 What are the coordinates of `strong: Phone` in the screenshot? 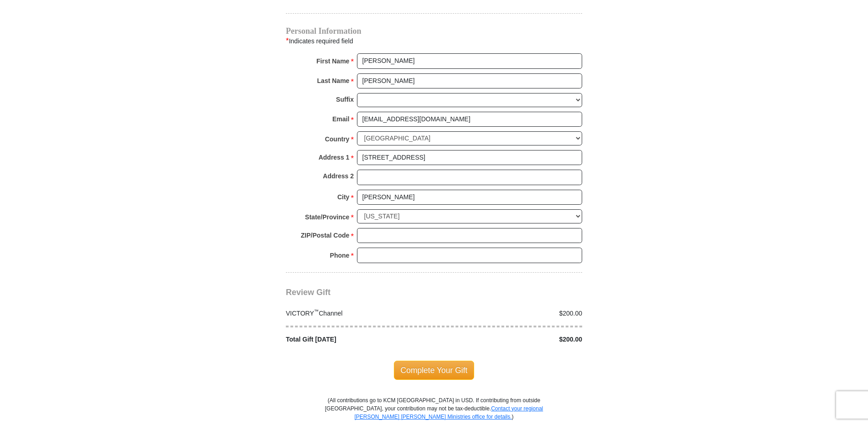 It's located at (340, 256).